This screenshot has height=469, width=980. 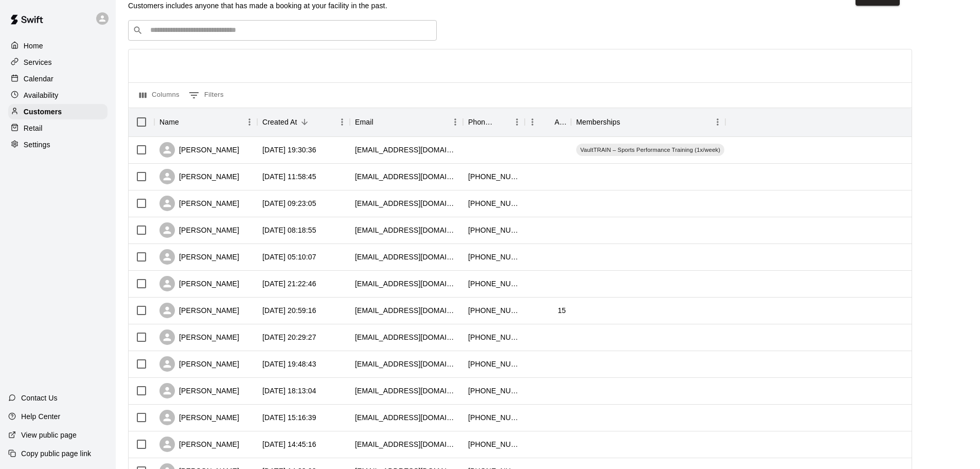 What do you see at coordinates (289, 283) in the screenshot?
I see `div: 2025-10-13 21:22:46` at bounding box center [289, 283].